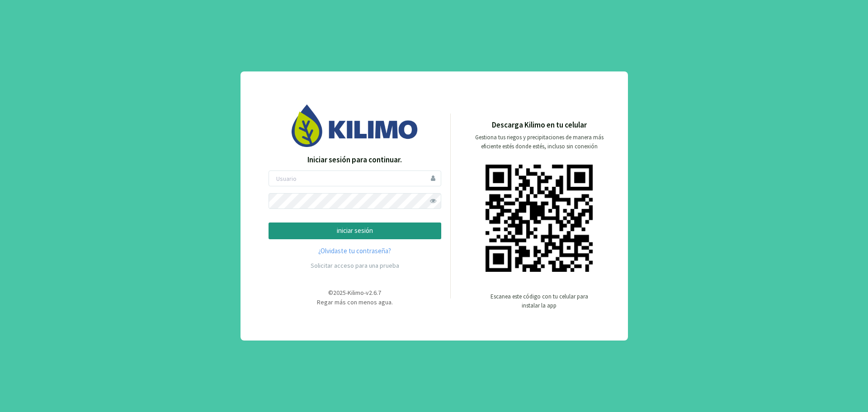 The width and height of the screenshot is (868, 412). Describe the element at coordinates (539, 125) in the screenshot. I see `p: Descarga Kilimo en tu celular` at that location.